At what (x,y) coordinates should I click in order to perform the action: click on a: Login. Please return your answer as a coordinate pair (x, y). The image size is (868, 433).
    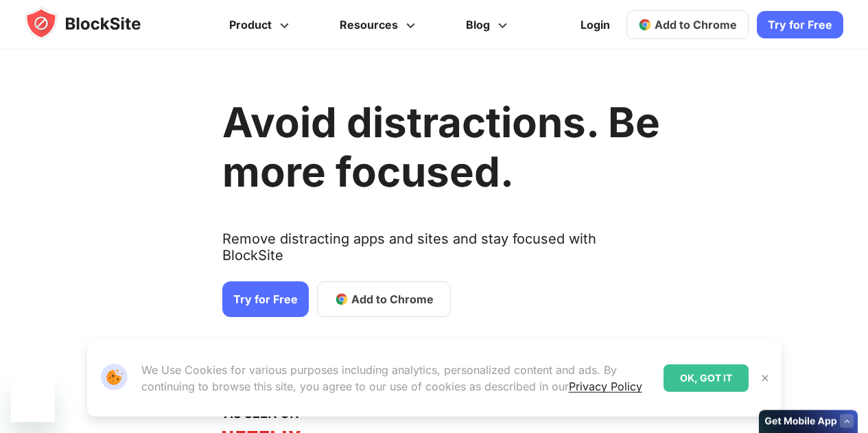
    Looking at the image, I should click on (595, 25).